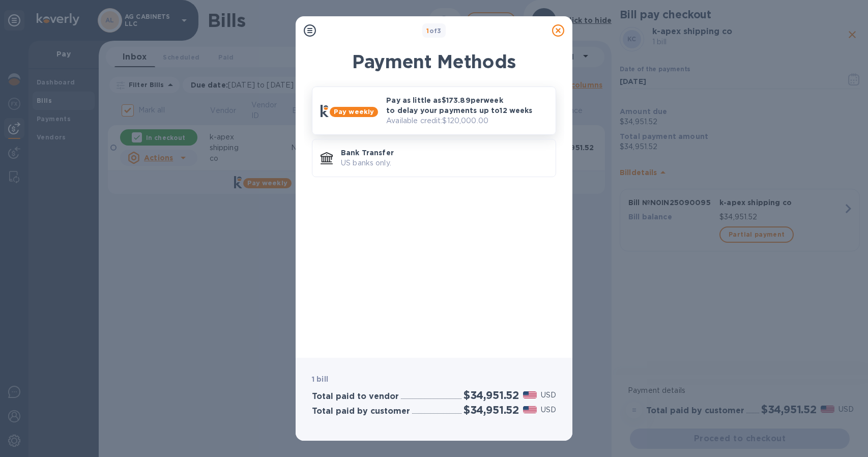 The width and height of the screenshot is (868, 457). Describe the element at coordinates (434, 30) in the screenshot. I see `b: of 3` at that location.